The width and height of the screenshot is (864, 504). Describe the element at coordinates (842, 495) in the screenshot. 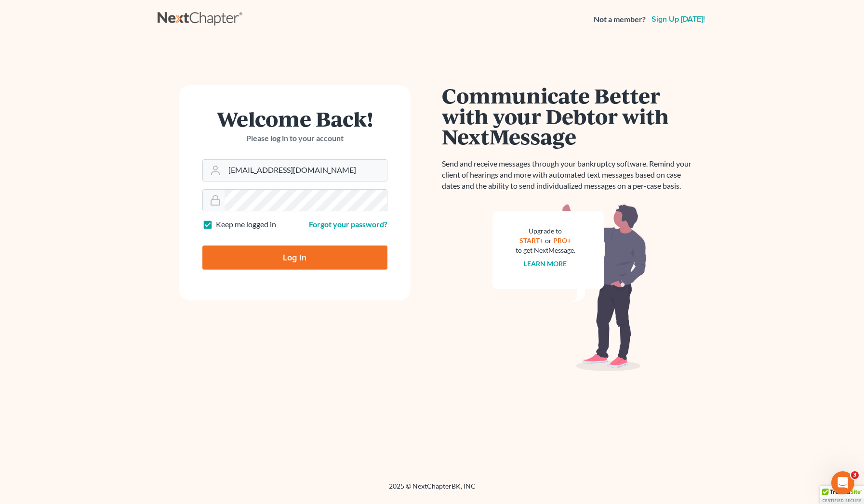

I see `div: TrustedSite Certified` at that location.